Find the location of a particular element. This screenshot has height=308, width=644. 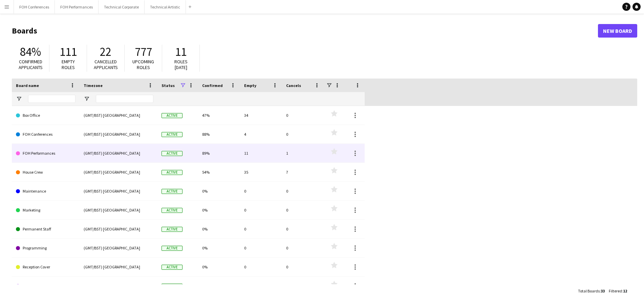

a: Reception Cover is located at coordinates (46, 267).